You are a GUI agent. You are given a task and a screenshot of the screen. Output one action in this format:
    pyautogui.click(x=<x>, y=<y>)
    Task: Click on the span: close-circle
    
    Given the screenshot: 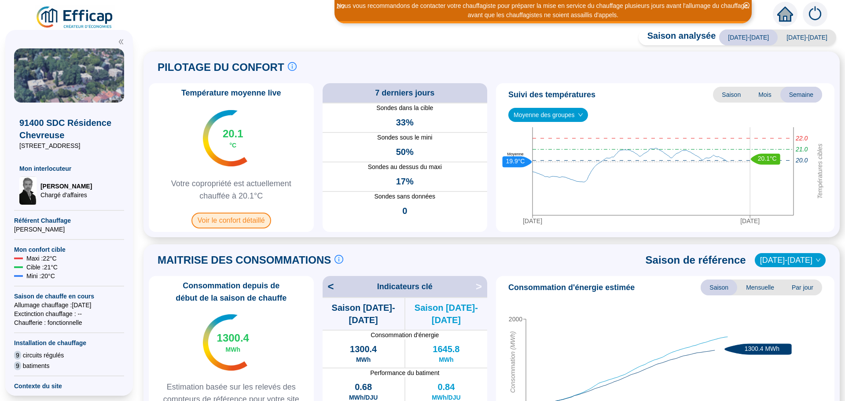 What is the action you would take?
    pyautogui.click(x=746, y=5)
    